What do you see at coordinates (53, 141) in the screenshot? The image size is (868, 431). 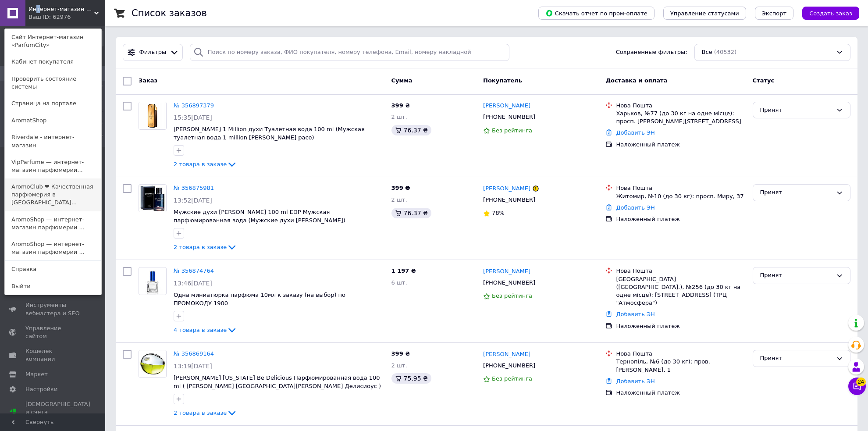 I see `a: Riverdale - интернет-магазин` at bounding box center [53, 141].